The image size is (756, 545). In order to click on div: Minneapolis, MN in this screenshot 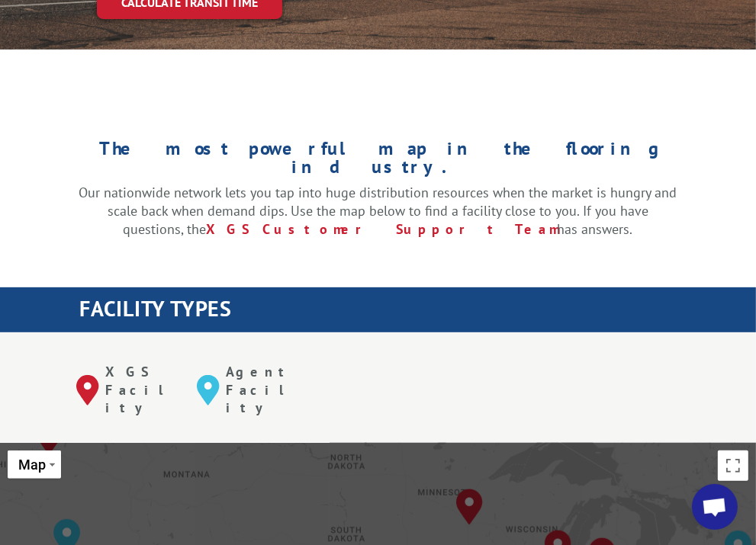, I will do `click(469, 507)`.